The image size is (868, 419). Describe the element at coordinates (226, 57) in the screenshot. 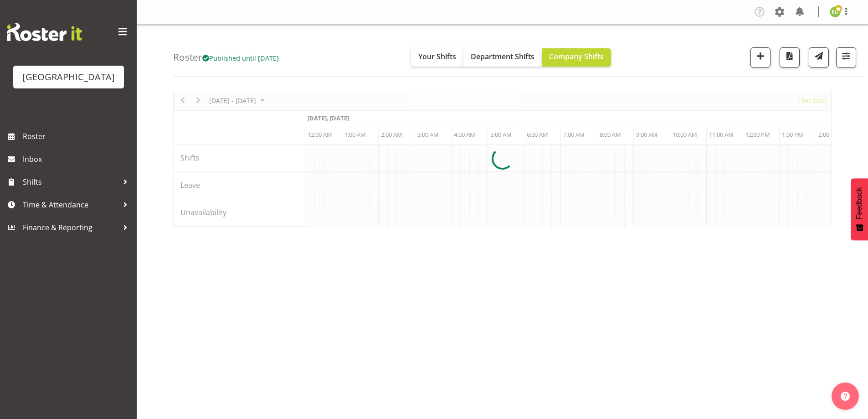

I see `h4: Roster` at that location.